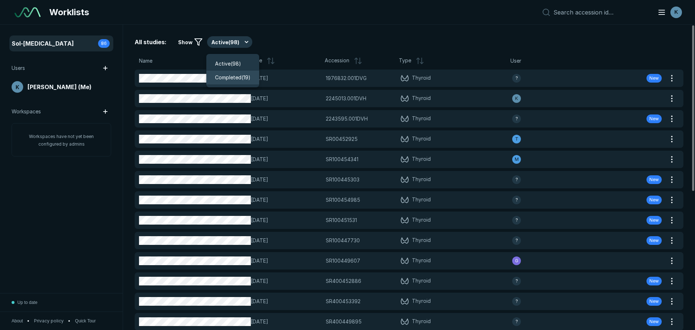 This screenshot has width=695, height=330. Describe the element at coordinates (104, 43) in the screenshot. I see `span: 86` at that location.